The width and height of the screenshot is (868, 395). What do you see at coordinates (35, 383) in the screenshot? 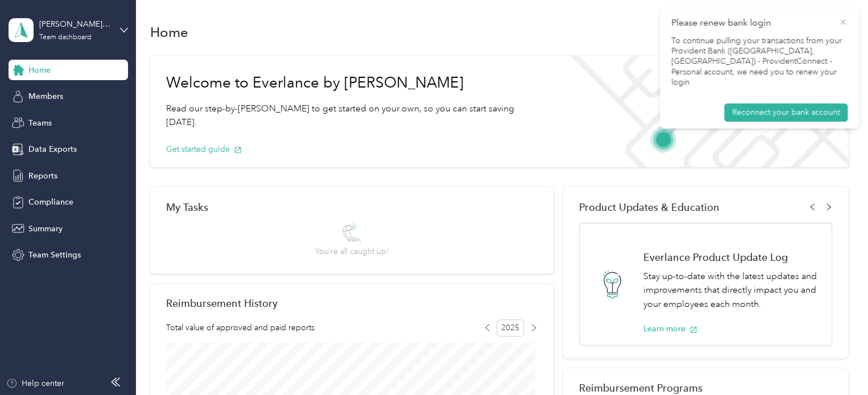
I see `div: Help center` at bounding box center [35, 383].